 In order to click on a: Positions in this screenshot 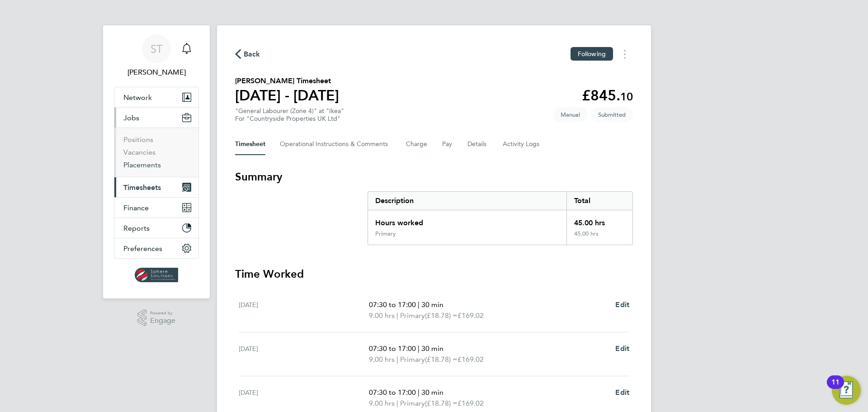, I will do `click(138, 139)`.